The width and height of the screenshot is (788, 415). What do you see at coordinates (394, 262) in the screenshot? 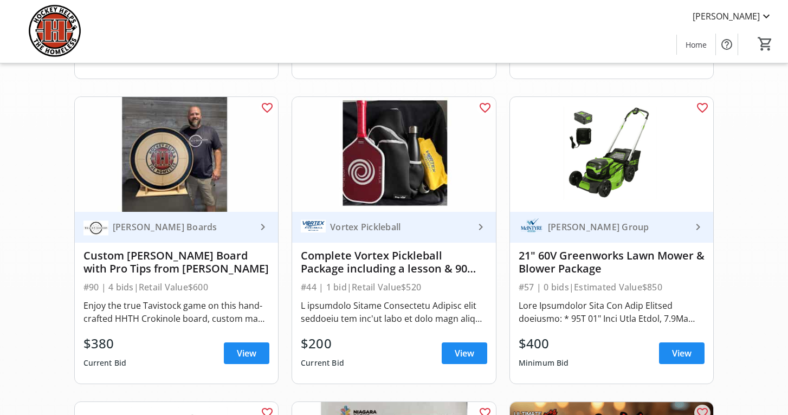
I see `div: Complete Vortex Pickleball Package including a lesson & 90 Minutes of Court Rental` at bounding box center [394, 262].